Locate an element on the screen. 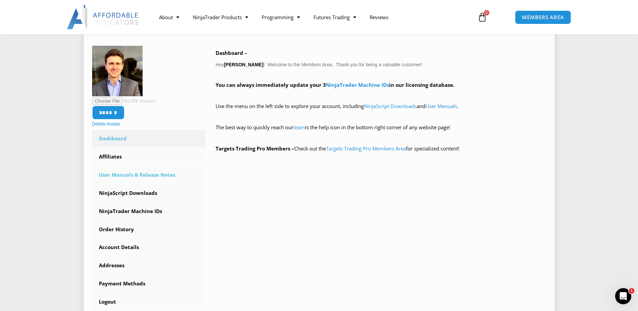  span: MEMBERS AREA is located at coordinates (543, 17).